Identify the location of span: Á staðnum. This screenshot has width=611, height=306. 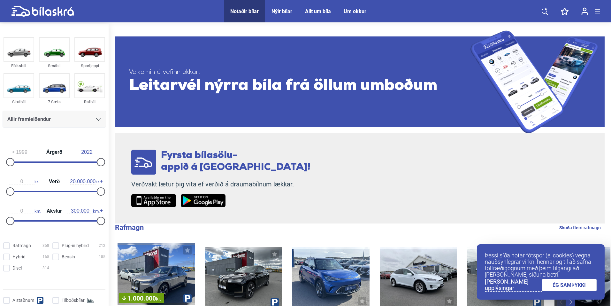
(23, 300).